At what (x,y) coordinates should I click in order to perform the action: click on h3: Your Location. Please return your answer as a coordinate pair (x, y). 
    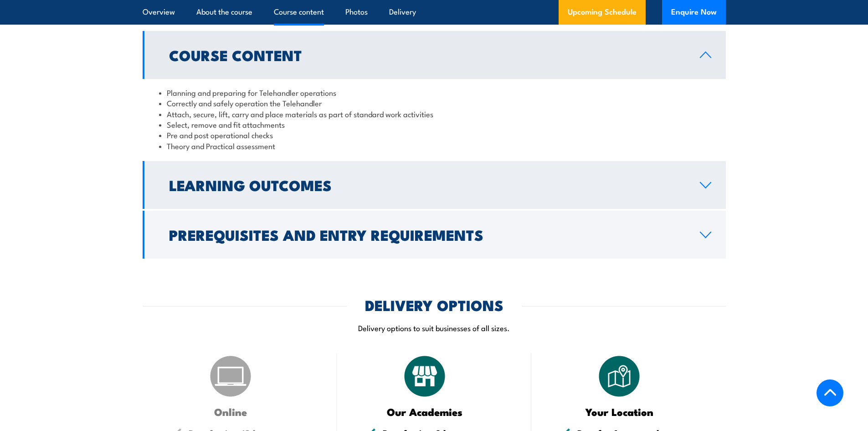
    Looking at the image, I should click on (619, 412).